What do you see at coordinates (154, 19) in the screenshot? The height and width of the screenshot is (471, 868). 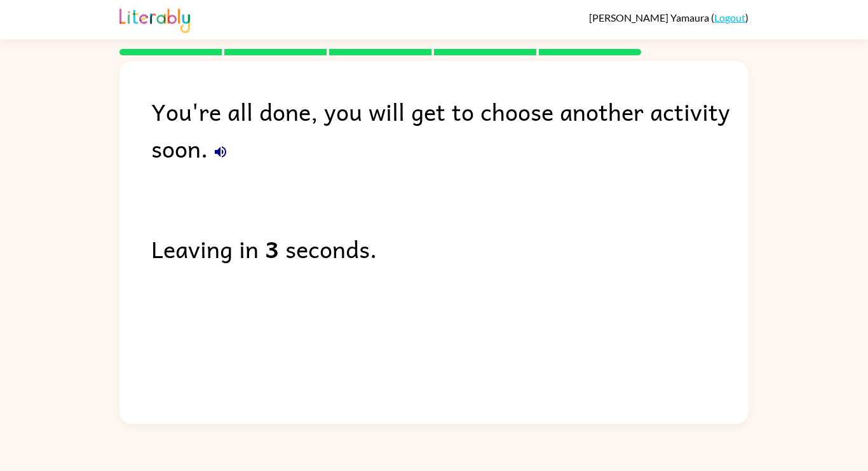 I see `img: Literably` at bounding box center [154, 19].